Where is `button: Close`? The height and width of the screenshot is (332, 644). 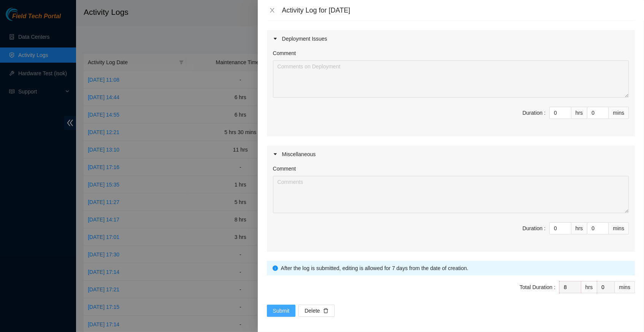 button: Close is located at coordinates (272, 11).